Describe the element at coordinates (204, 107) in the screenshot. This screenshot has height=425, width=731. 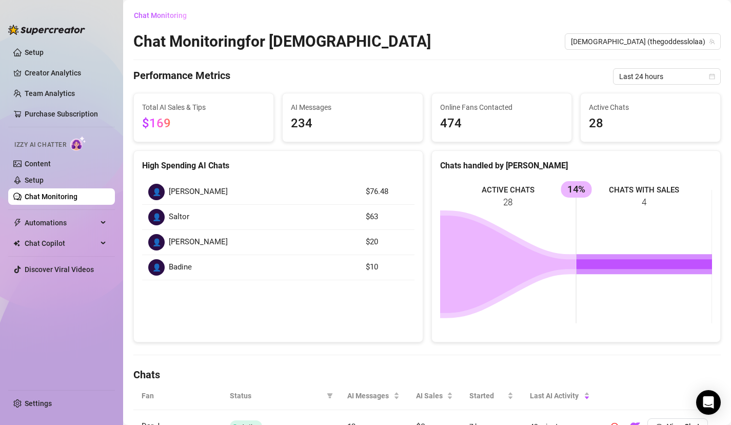
I see `span: Total AI Sales & Tips` at that location.